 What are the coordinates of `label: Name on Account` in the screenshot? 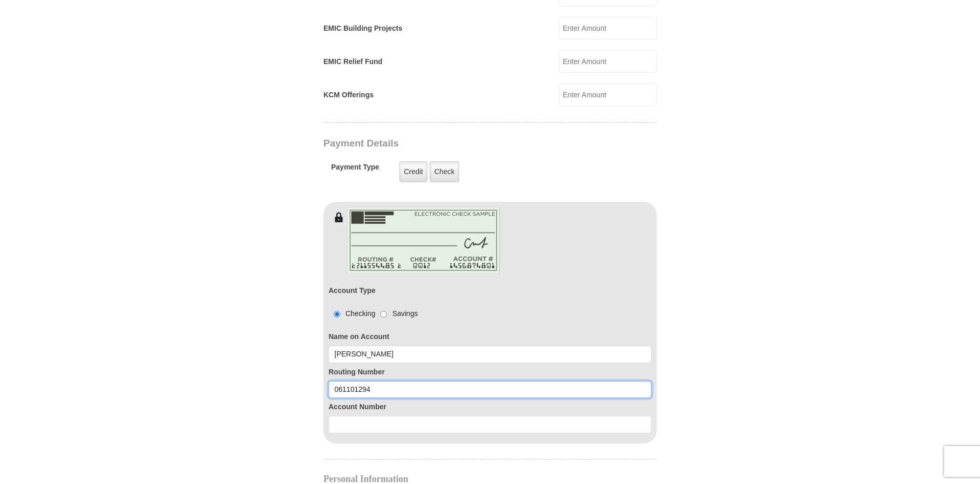 It's located at (490, 337).